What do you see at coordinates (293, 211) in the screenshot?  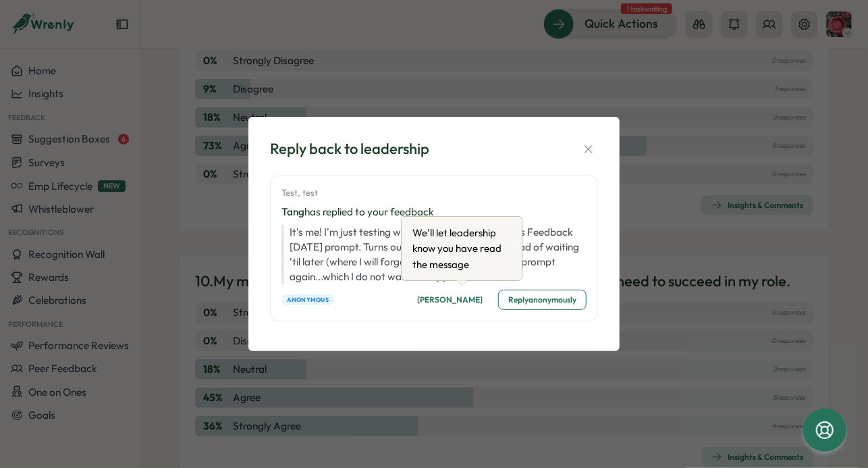 I see `span: tang` at bounding box center [293, 211].